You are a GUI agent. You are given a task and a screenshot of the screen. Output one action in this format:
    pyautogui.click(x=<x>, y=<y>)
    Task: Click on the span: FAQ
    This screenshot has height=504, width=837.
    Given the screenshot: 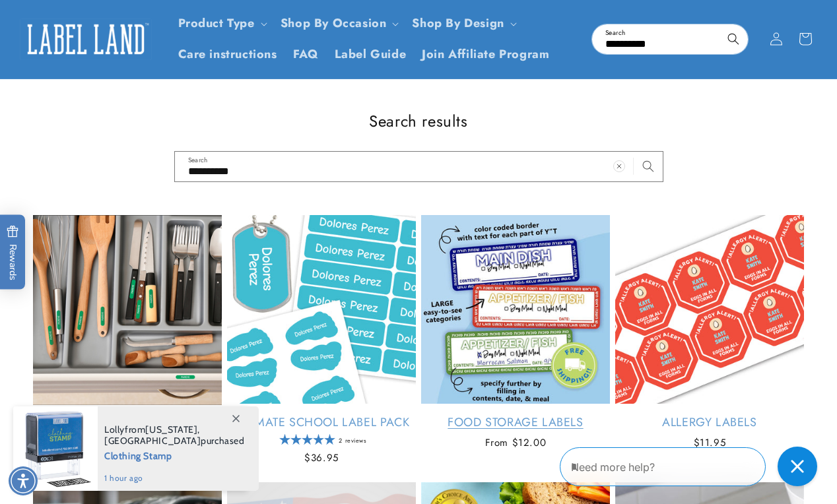 What is the action you would take?
    pyautogui.click(x=306, y=54)
    